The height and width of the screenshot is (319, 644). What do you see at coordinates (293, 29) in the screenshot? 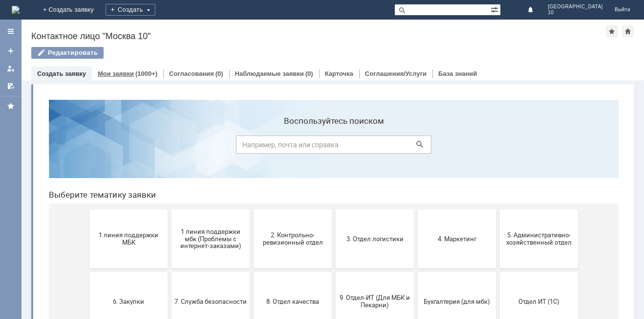
I see `label: Воспользуйтесь поиском` at bounding box center [293, 29].